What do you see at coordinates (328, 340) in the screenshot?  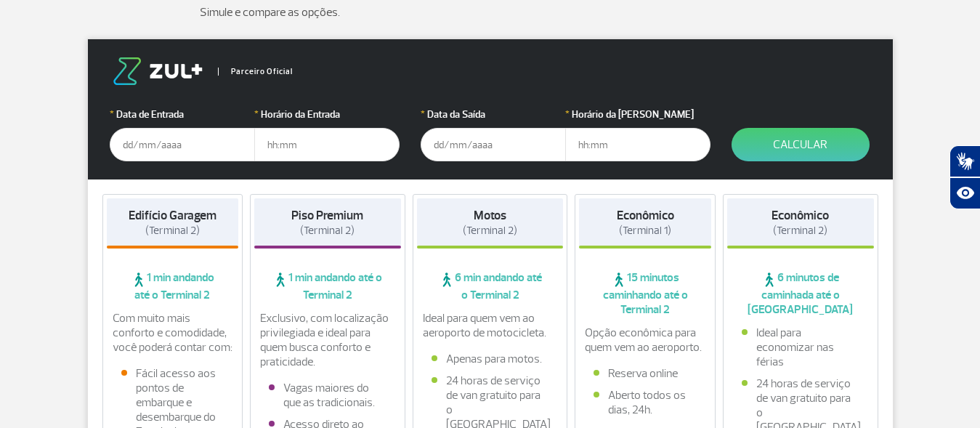 I see `p: Exclusivo, com localização privilegiada e ideal para quem busca conforto e praticidade.` at bounding box center [328, 340].